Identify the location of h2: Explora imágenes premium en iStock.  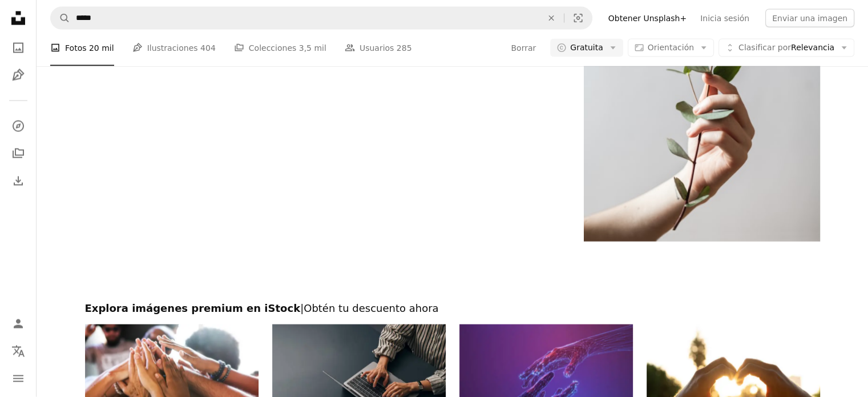
(452, 308).